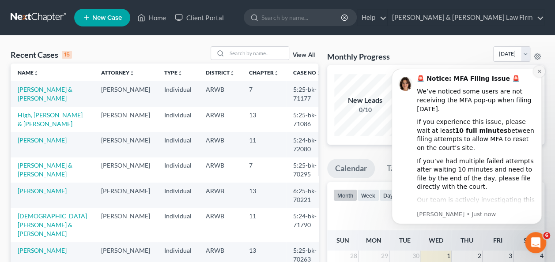 The height and width of the screenshot is (262, 555). I want to click on span: 4, so click(542, 256).